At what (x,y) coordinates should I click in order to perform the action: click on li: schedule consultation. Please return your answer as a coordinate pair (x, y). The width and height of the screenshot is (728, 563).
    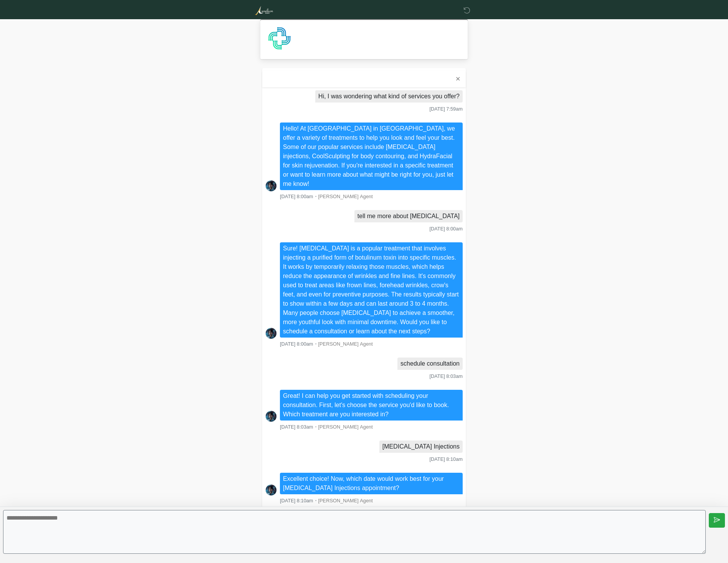
    Looking at the image, I should click on (430, 364).